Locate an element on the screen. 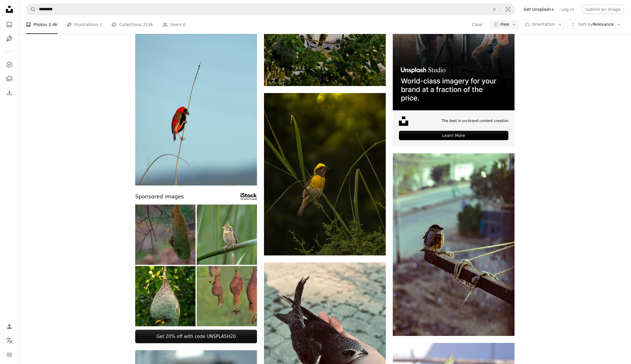 This screenshot has width=631, height=364. form: Find visuals sitewide is located at coordinates (270, 9).